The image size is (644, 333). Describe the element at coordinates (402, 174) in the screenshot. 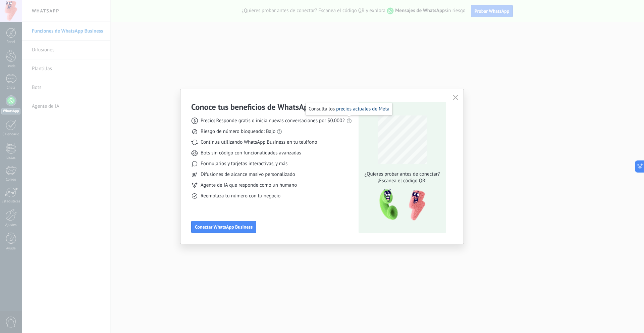

I see `span: ¿Quieres probar antes de conectar?` at that location.